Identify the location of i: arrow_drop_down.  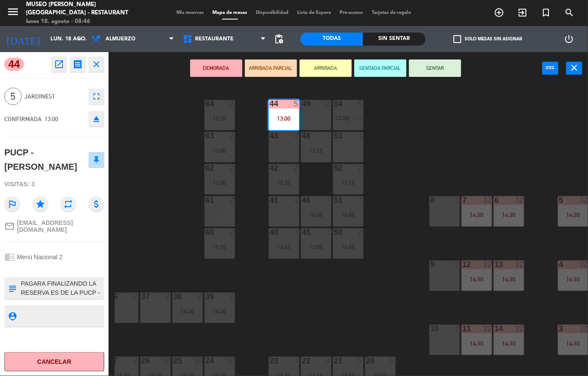
(79, 39).